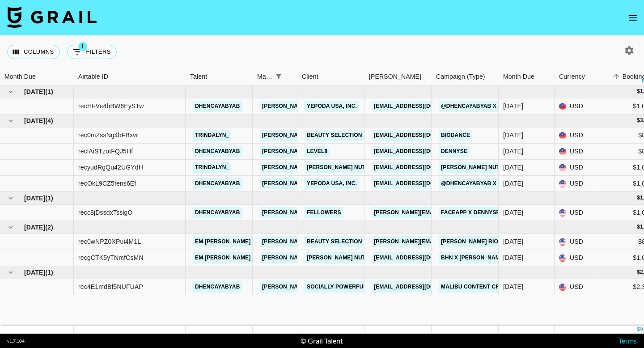 The image size is (644, 348). What do you see at coordinates (106, 212) in the screenshot?
I see `div: recc8jDssdxTsslgO` at bounding box center [106, 212].